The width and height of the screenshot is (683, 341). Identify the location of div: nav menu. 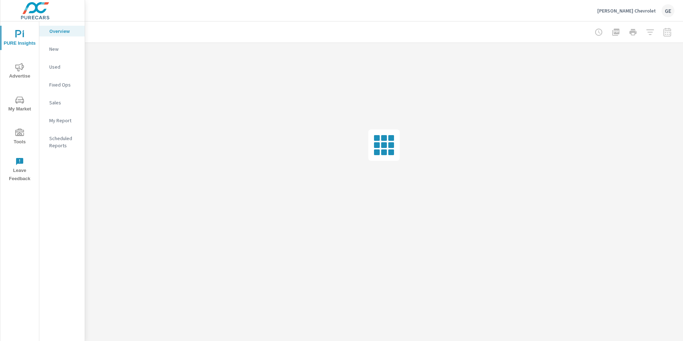
(20, 104).